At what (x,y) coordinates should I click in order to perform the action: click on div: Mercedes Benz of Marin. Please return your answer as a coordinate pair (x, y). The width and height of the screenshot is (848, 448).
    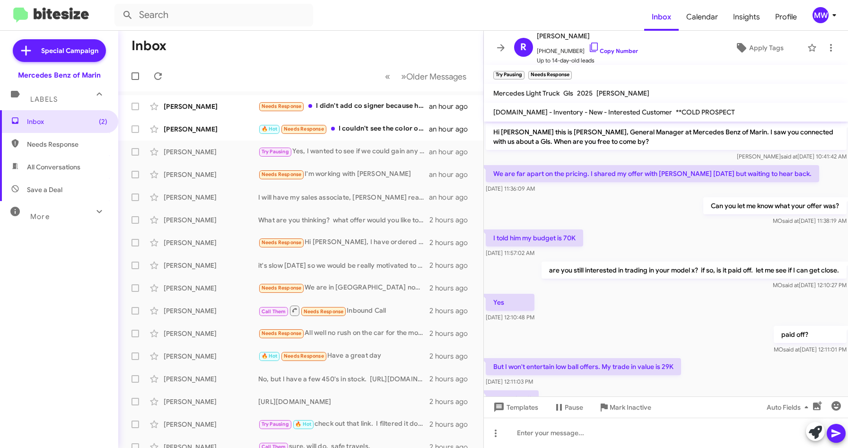
    Looking at the image, I should click on (59, 75).